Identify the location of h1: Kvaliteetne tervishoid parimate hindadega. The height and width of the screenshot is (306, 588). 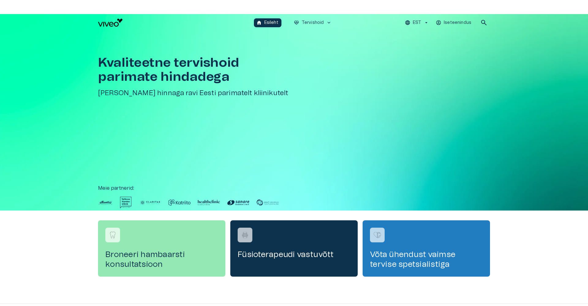
(197, 70).